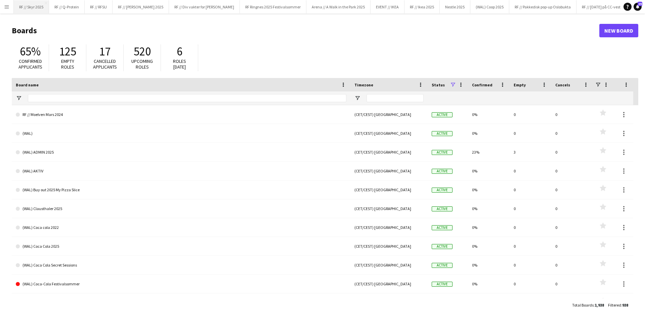 This screenshot has width=645, height=322. Describe the element at coordinates (105, 51) in the screenshot. I see `span: 17` at that location.